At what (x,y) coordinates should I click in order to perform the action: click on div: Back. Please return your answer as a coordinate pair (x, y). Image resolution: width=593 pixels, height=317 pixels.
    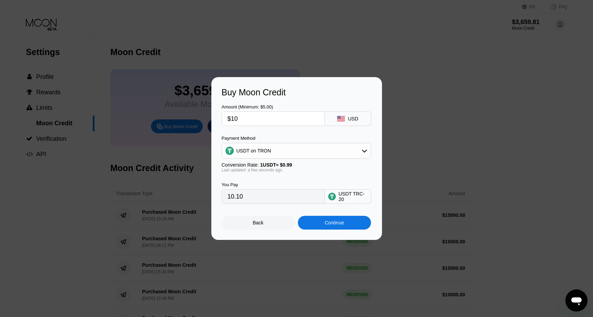
    Looking at the image, I should click on (258, 223).